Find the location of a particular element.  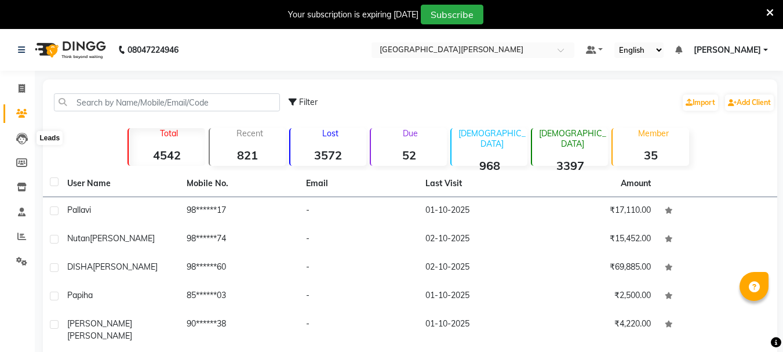

span: Filter is located at coordinates (308, 102).